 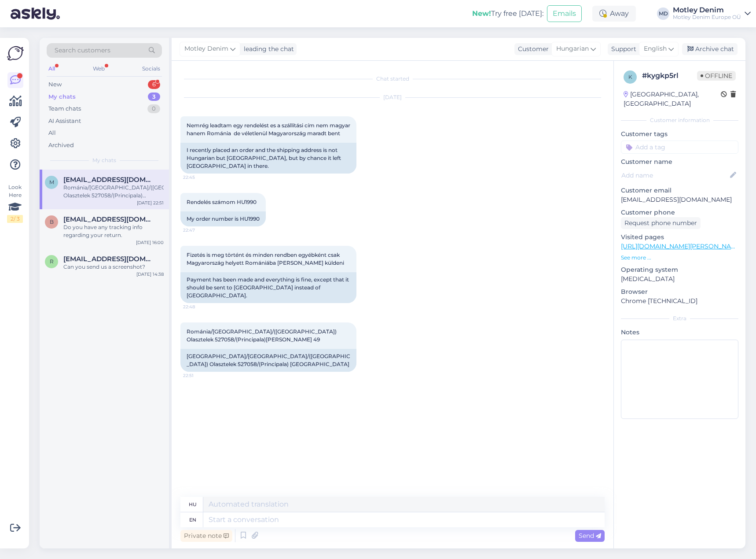 I want to click on span: Motley Denim, so click(x=207, y=49).